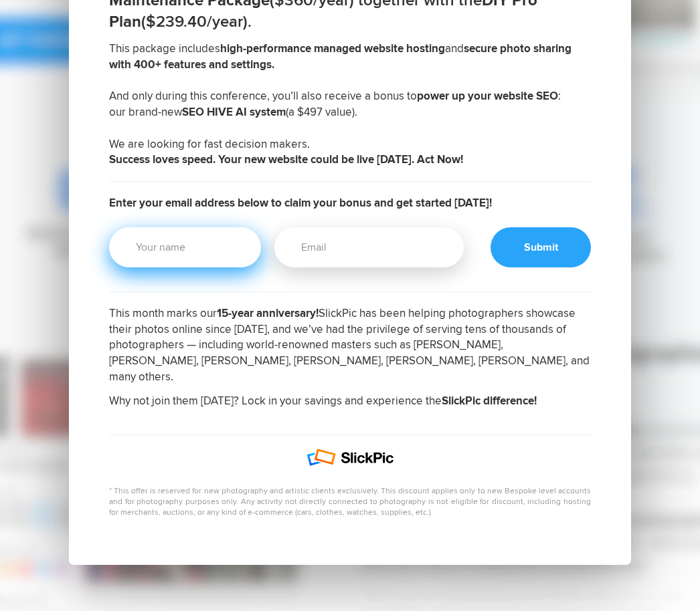 This screenshot has height=611, width=700. What do you see at coordinates (340, 56) in the screenshot?
I see `b: secure photo sharing with 400+ features and settings.` at bounding box center [340, 56].